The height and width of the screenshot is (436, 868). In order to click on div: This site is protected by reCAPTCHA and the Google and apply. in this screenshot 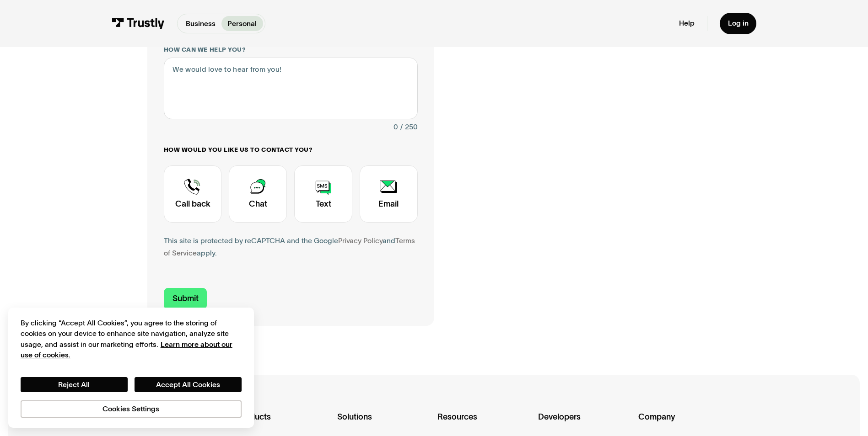, I will do `click(290, 247)`.